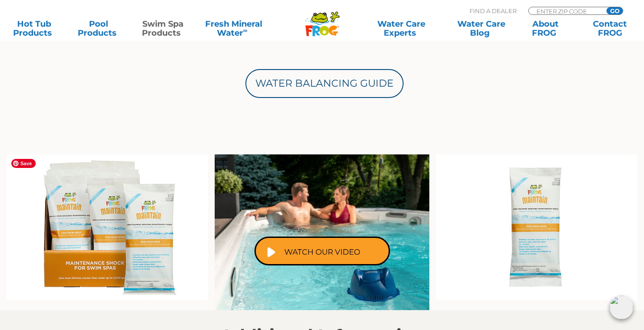 Image resolution: width=644 pixels, height=330 pixels. I want to click on img: ss-maintain-right-image, so click(536, 228).